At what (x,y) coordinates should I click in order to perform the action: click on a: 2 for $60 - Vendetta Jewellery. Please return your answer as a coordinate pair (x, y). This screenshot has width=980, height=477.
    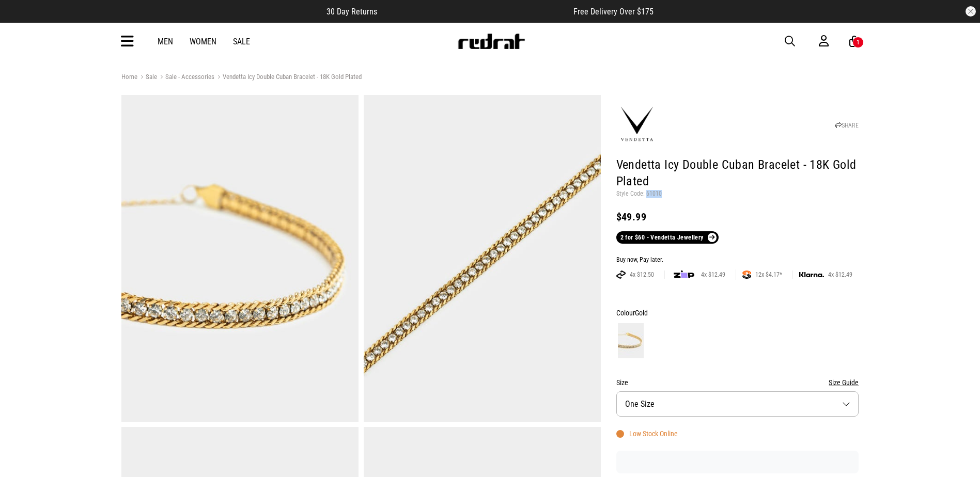
    Looking at the image, I should click on (668, 238).